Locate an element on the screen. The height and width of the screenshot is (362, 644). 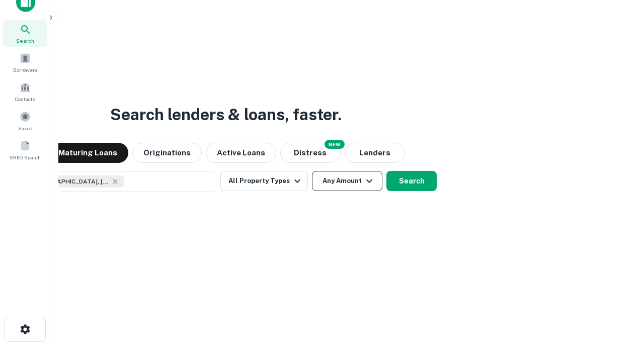
button: Any Amount is located at coordinates (347, 181).